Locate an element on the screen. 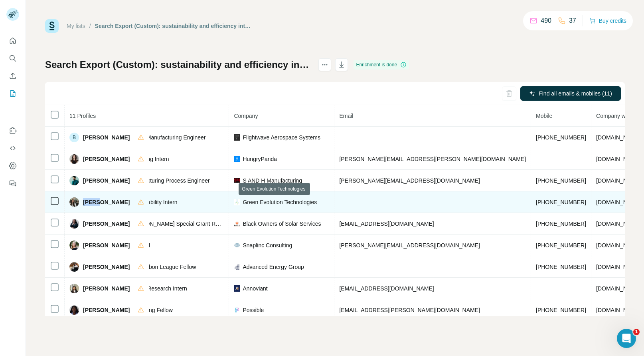  button: Dashboard is located at coordinates (13, 165).